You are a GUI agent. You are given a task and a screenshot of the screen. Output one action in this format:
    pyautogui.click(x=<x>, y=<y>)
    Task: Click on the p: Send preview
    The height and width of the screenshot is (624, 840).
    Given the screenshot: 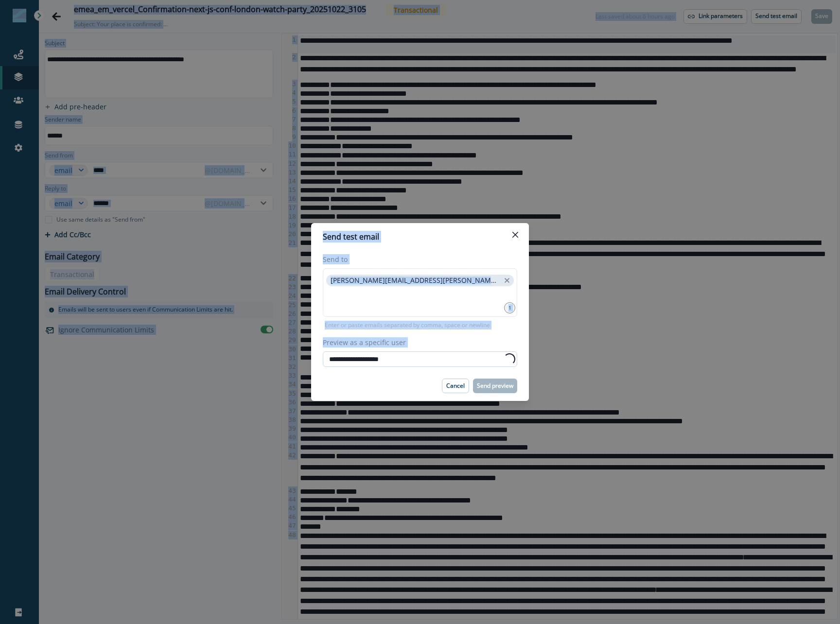 What is the action you would take?
    pyautogui.click(x=495, y=386)
    